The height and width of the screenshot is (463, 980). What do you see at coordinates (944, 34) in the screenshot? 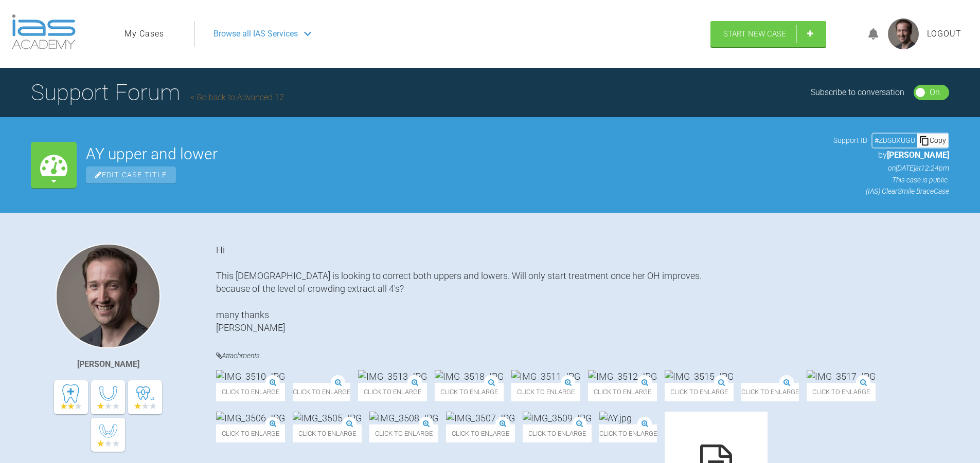
I see `a: Logout` at bounding box center [944, 34].